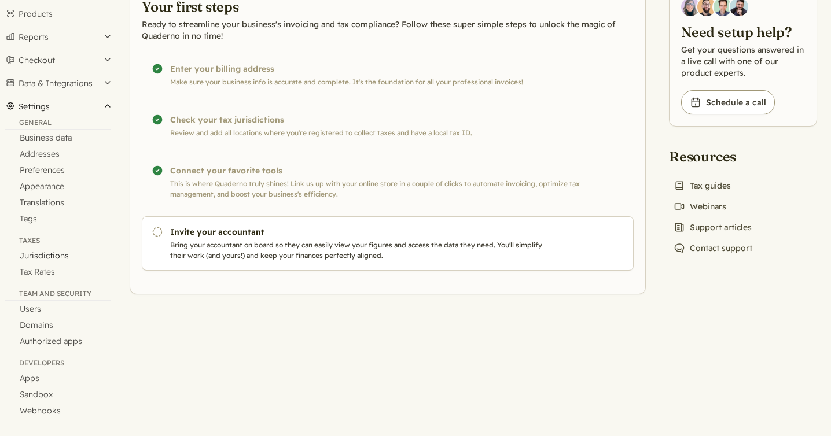 This screenshot has width=831, height=436. I want to click on p: Get your questions answered in a live call with one of our product experts., so click(743, 61).